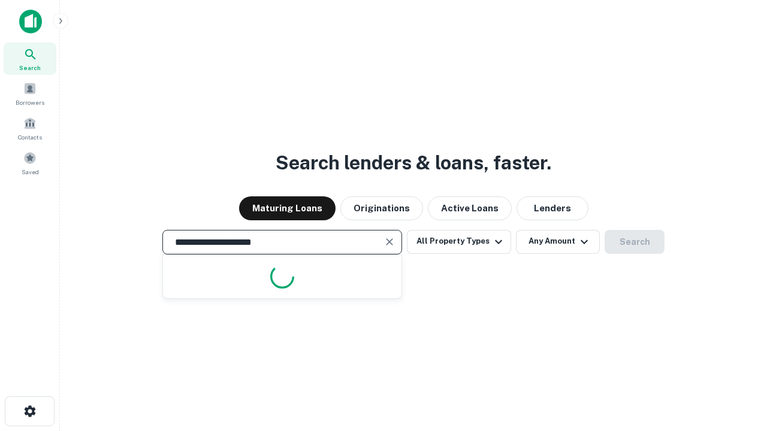  Describe the element at coordinates (413, 163) in the screenshot. I see `h3: Search lenders & loans, faster.` at that location.